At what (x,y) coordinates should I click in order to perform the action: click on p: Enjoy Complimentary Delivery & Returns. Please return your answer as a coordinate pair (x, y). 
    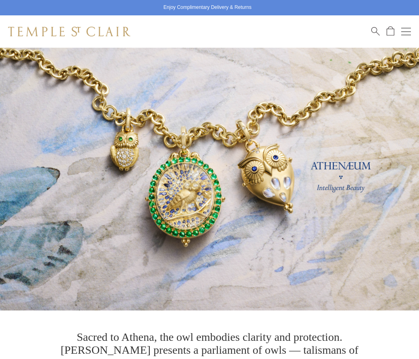
    Looking at the image, I should click on (207, 8).